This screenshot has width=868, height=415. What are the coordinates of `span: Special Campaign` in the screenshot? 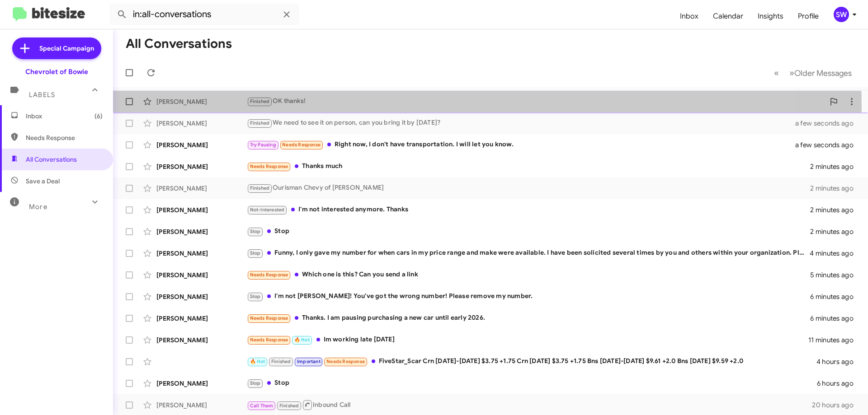 It's located at (67, 48).